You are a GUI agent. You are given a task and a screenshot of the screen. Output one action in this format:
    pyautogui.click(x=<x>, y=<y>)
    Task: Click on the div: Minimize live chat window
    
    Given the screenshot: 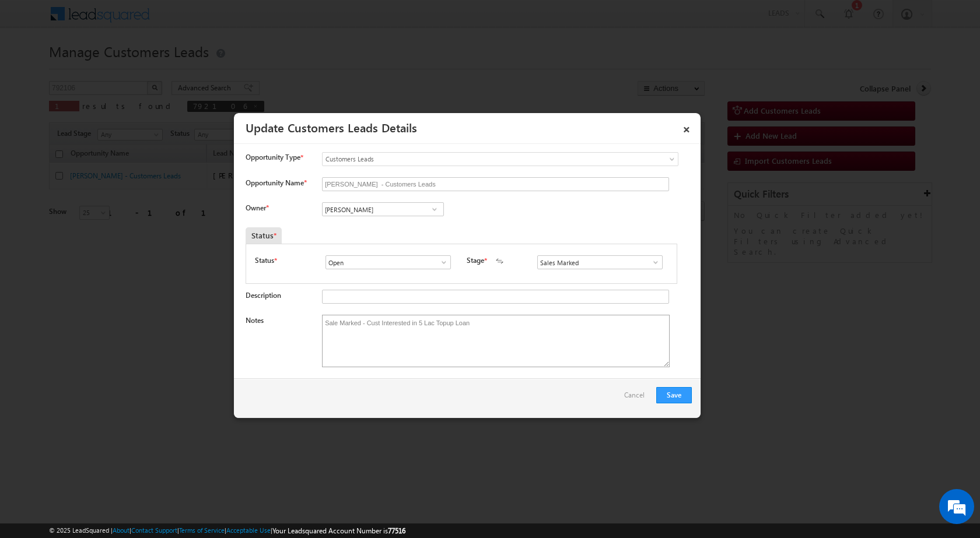 What is the action you would take?
    pyautogui.click(x=205, y=20)
    